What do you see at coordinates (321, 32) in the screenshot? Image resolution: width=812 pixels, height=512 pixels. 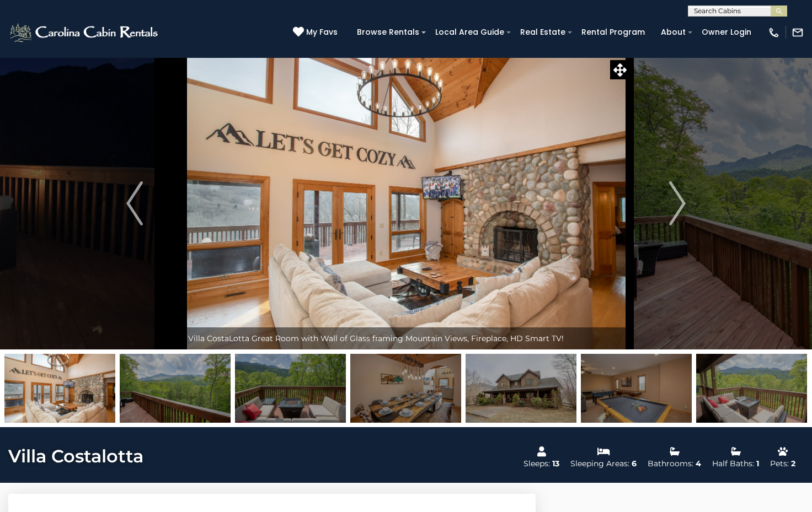 I see `span: My Favs` at bounding box center [321, 32].